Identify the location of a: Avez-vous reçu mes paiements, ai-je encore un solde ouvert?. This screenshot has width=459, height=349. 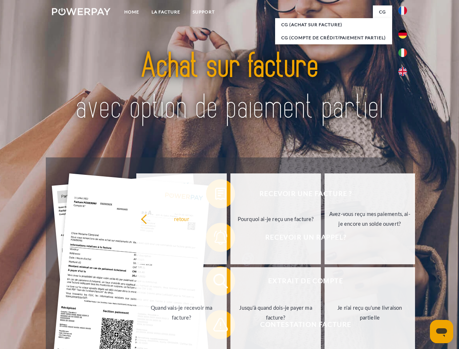
(369, 219).